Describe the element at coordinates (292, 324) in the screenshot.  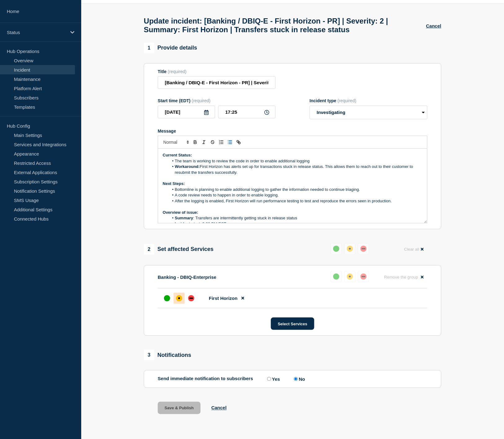
I see `button: Select Services` at that location.